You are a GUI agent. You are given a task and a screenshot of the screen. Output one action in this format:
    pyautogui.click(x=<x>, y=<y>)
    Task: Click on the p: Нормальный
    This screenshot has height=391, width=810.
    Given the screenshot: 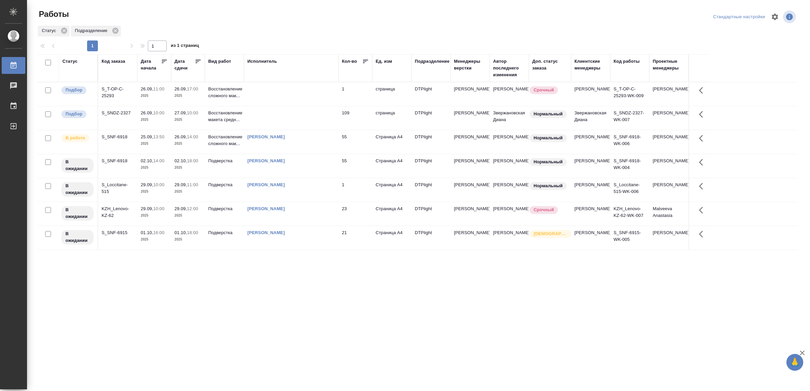 What is the action you would take?
    pyautogui.click(x=548, y=114)
    